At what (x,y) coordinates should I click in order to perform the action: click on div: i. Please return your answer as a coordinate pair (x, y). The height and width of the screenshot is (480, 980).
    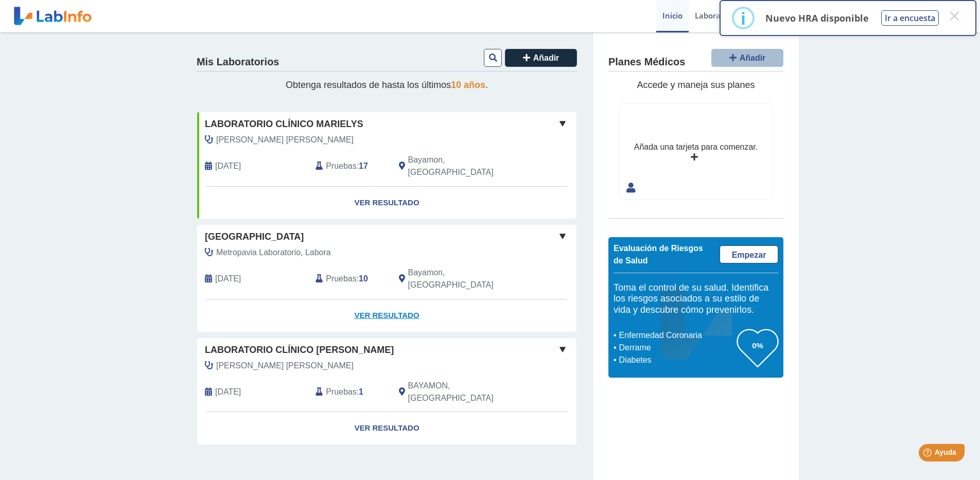
    Looking at the image, I should click on (743, 18).